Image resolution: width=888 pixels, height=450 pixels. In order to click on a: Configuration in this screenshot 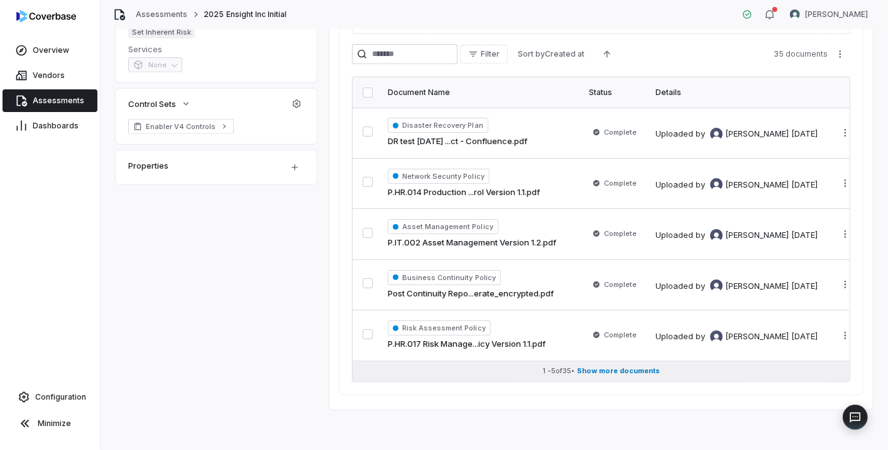, I will do `click(50, 397)`.